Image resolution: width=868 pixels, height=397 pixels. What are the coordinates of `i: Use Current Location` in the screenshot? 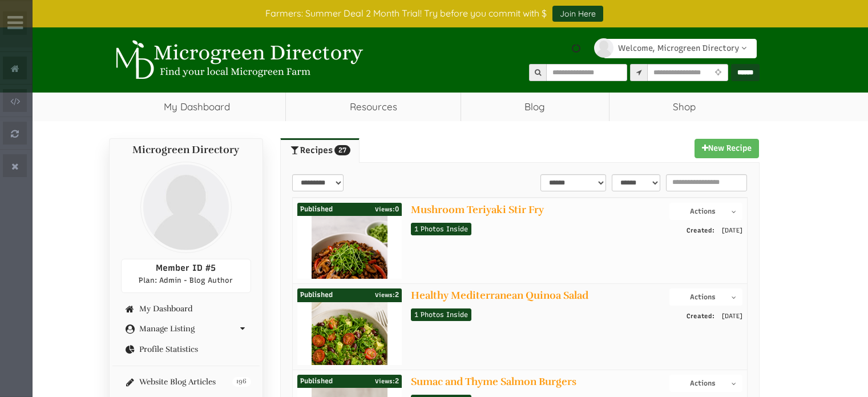 It's located at (718, 73).